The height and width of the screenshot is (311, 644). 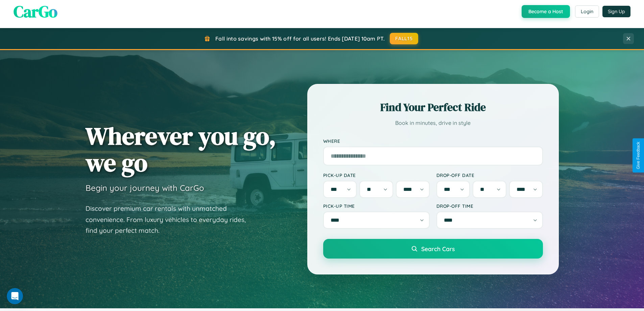 What do you see at coordinates (638, 156) in the screenshot?
I see `div: Give Feedback` at bounding box center [638, 156].